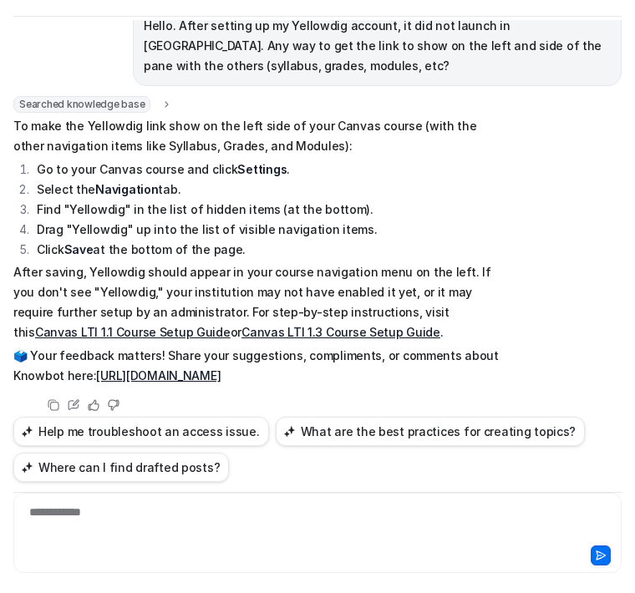  Describe the element at coordinates (267, 230) in the screenshot. I see `li: Drag "Yellowdig" up into the list of visible navigation items.` at that location.